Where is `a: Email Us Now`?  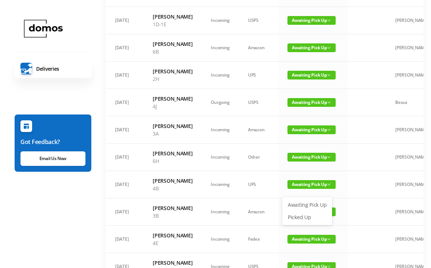
a: Email Us Now is located at coordinates (53, 159).